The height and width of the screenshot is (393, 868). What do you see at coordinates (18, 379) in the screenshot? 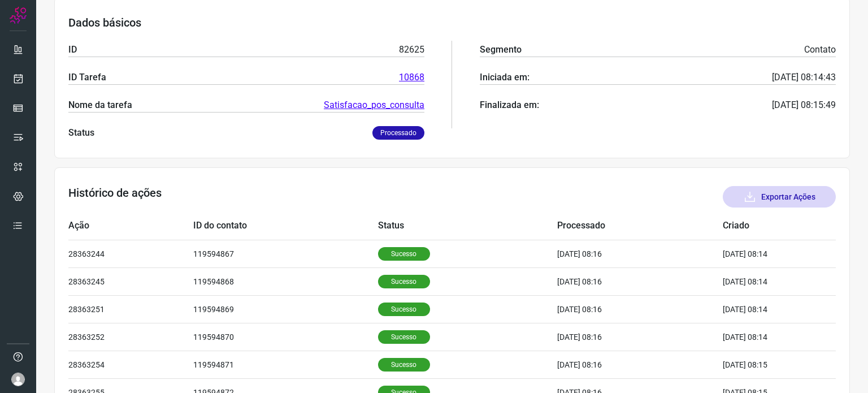
I see `img: avatar-user-boy.jpg` at bounding box center [18, 379].